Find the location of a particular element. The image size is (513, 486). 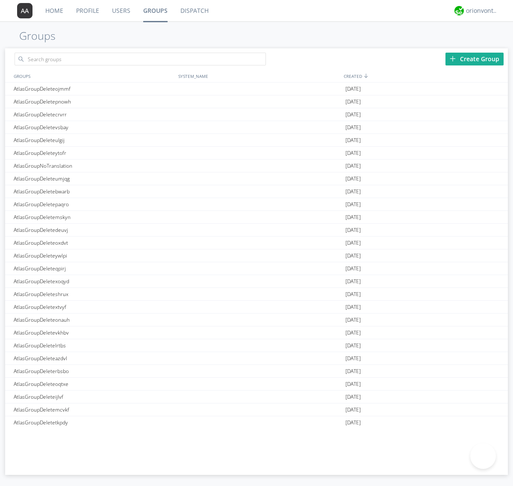

img: 29d36aed6fa347d5a1537e7736e6aa13 is located at coordinates (459, 11).